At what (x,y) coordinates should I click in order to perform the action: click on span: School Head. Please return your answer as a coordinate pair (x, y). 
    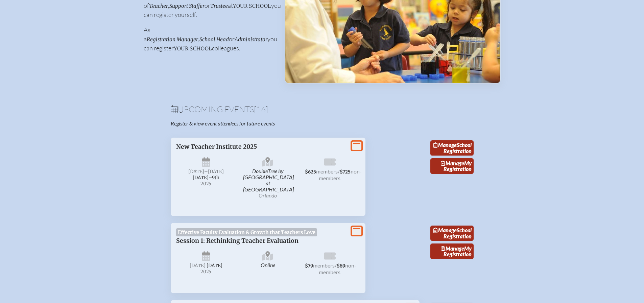
    Looking at the image, I should click on (214, 40).